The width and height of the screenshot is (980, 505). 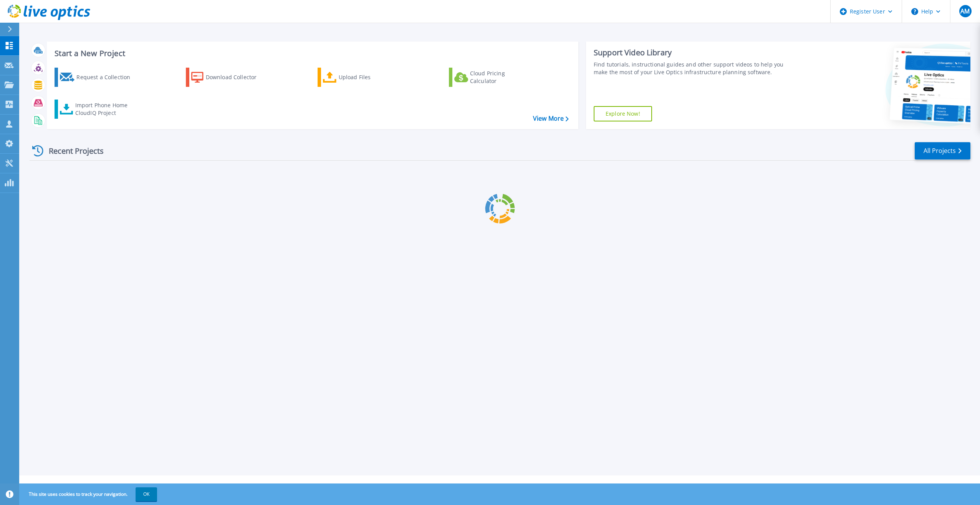 I want to click on button: OK, so click(x=146, y=494).